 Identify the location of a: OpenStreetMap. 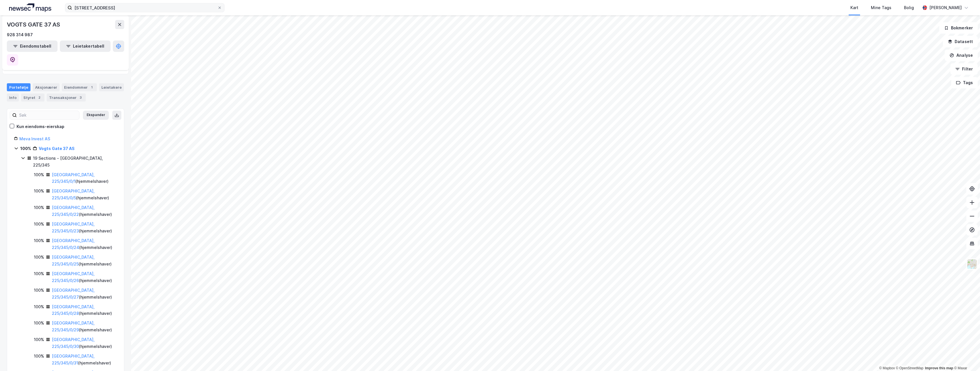
(910, 368).